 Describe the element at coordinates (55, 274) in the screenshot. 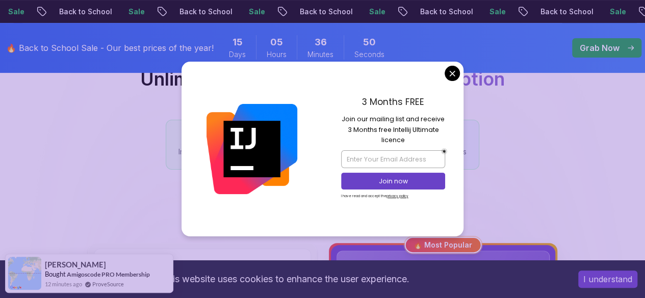

I see `span: Bought` at that location.